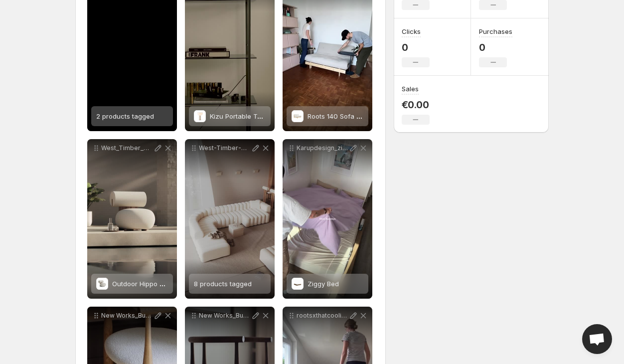  What do you see at coordinates (597, 339) in the screenshot?
I see `a: Open chat` at bounding box center [597, 339].